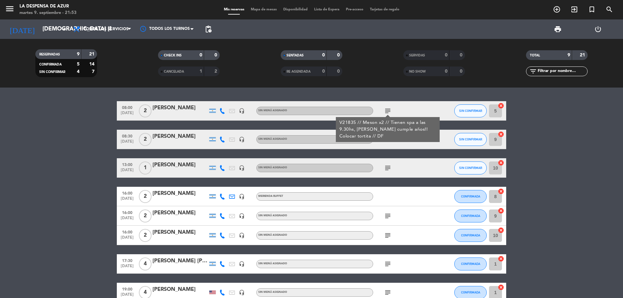 The image size is (623, 298). Describe the element at coordinates (271, 196) in the screenshot. I see `span: Merienda Buffet` at that location.